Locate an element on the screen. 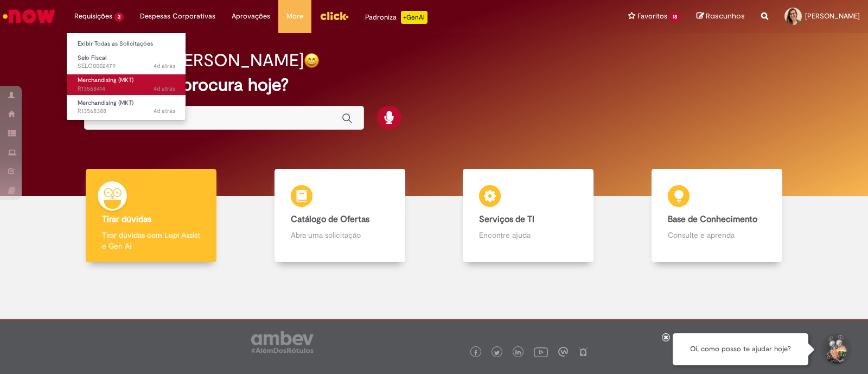  span: Requisições is located at coordinates (93, 16).